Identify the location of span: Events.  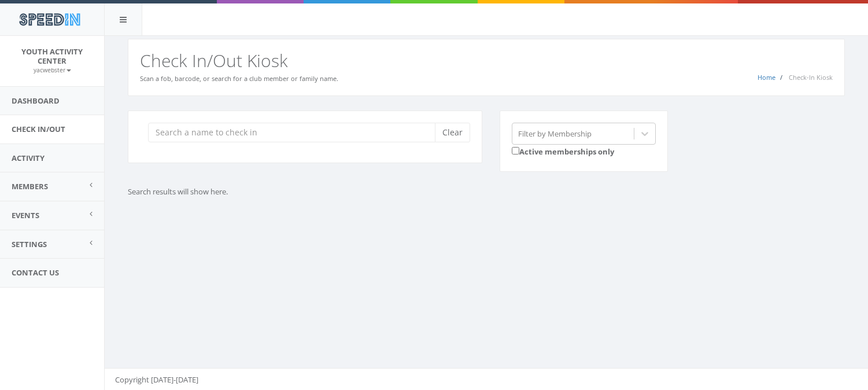
(26, 215).